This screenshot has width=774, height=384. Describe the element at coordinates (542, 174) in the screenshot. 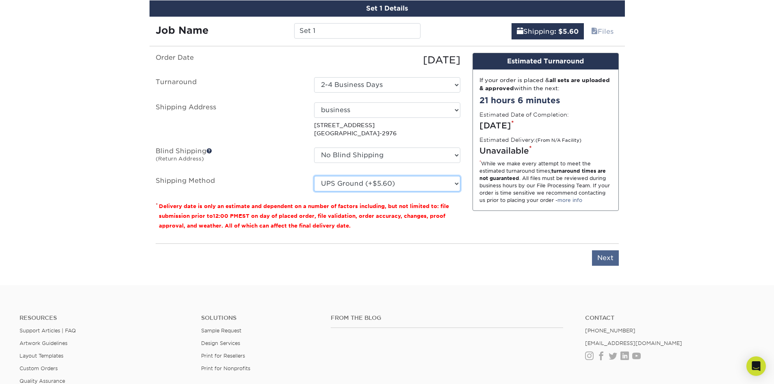

I see `strong: turnaround times are not guaranteed` at that location.